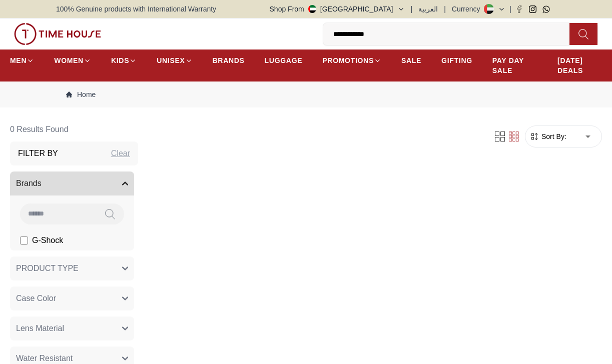 This screenshot has height=364, width=612. Describe the element at coordinates (174, 60) in the screenshot. I see `a: UNISEX` at that location.